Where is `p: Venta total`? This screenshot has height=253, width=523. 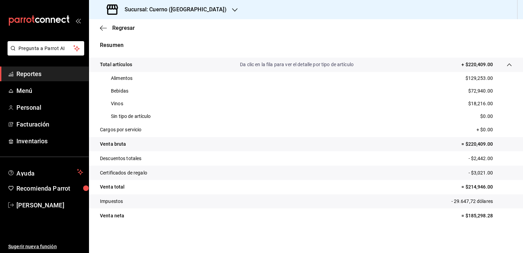 p: Venta total is located at coordinates (112, 187).